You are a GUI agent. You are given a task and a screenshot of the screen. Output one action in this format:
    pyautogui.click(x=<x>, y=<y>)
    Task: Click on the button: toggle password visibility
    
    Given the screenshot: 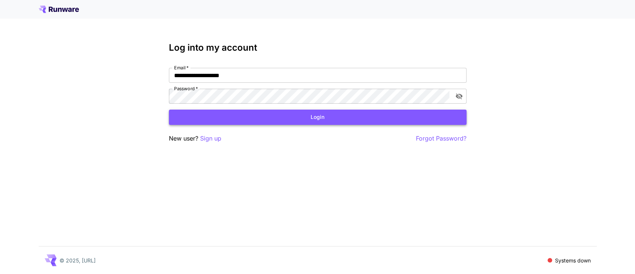 What is the action you would take?
    pyautogui.click(x=459, y=96)
    